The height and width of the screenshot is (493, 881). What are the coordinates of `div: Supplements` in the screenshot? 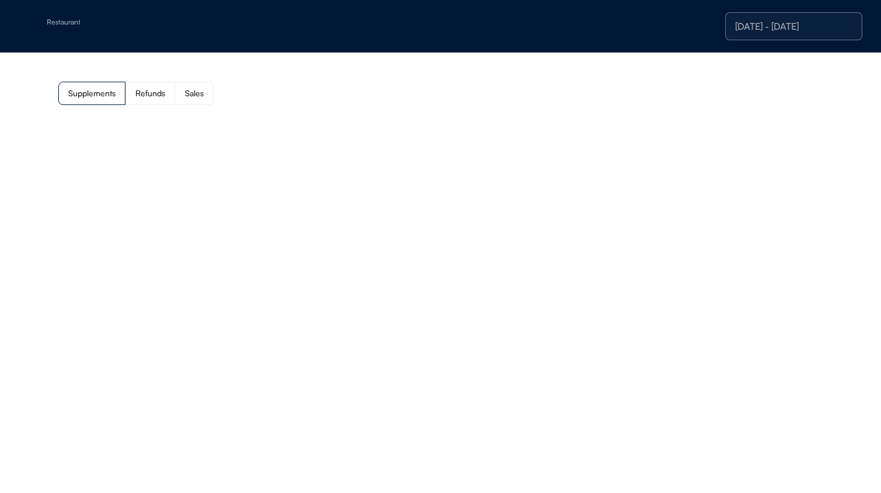 It's located at (92, 93).